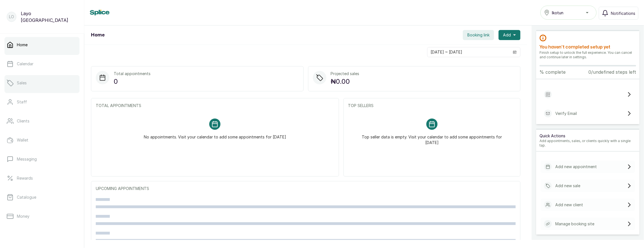  What do you see at coordinates (478, 35) in the screenshot?
I see `button: Booking link` at bounding box center [478, 35].